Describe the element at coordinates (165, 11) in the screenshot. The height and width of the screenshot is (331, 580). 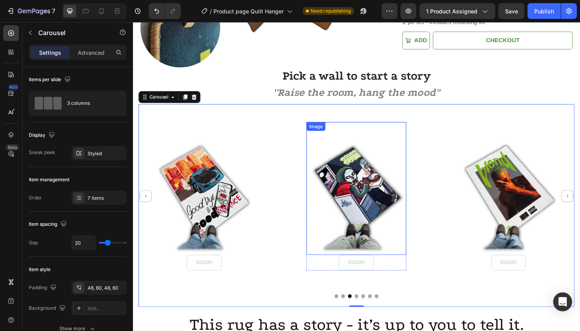
I see `div: Undo/Redo` at that location.